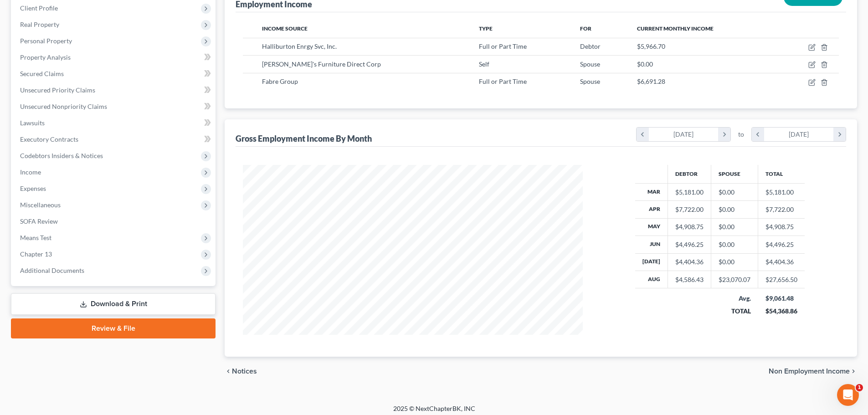  What do you see at coordinates (299, 46) in the screenshot?
I see `span: Halliburton Enrgy Svc, Inc.` at bounding box center [299, 46].